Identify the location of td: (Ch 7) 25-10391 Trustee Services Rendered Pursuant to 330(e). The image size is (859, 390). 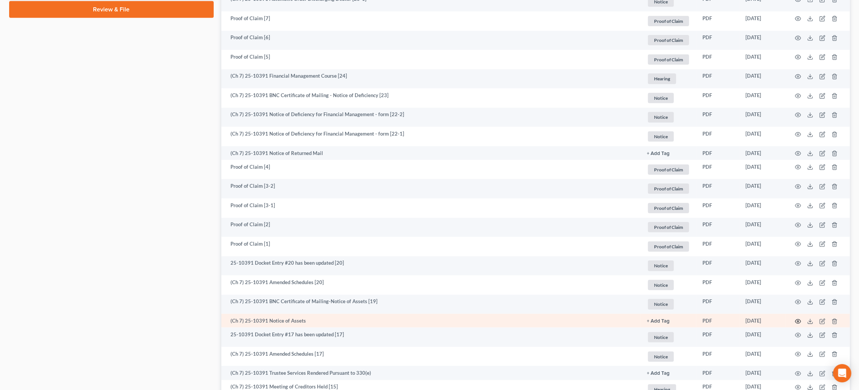
(431, 373).